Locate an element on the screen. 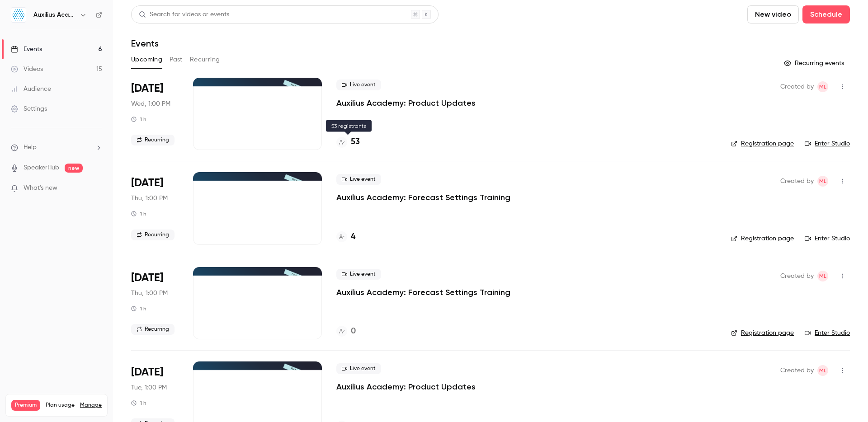 The height and width of the screenshot is (422, 868). button: Upcoming is located at coordinates (146, 59).